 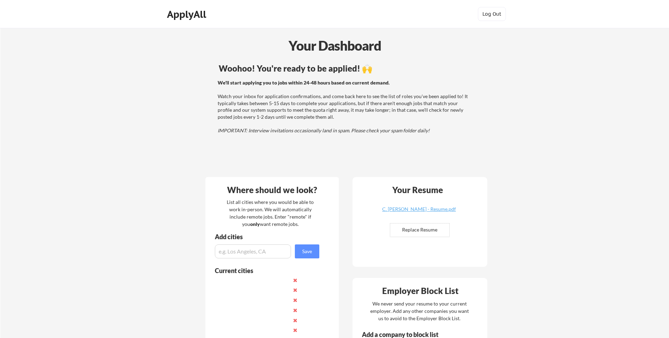 I want to click on input: e.g. Los Angeles, CA, so click(x=253, y=252).